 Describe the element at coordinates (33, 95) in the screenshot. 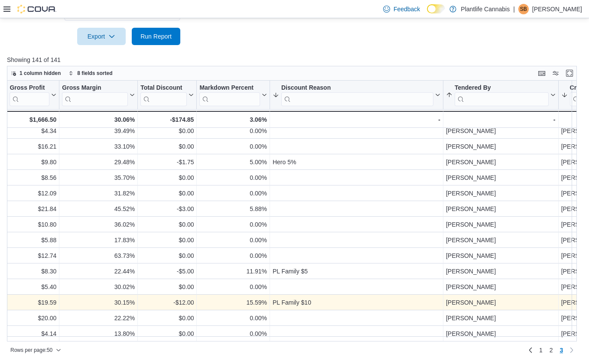

I see `button: Gross Profit` at that location.